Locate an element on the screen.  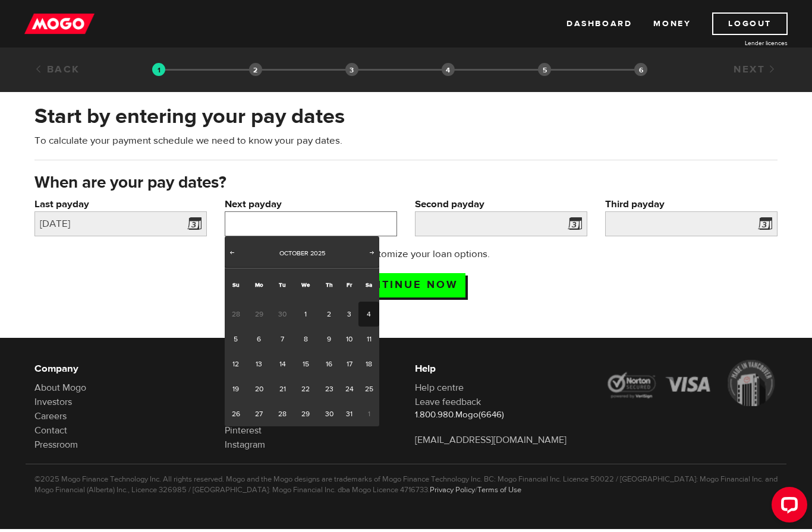
a: 24 is located at coordinates (349, 389).